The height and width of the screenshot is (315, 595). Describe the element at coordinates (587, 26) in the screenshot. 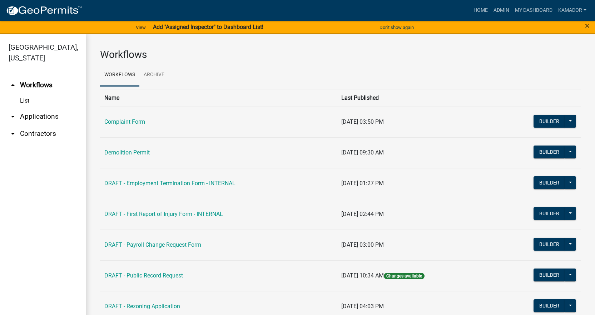

I see `button: Close` at that location.